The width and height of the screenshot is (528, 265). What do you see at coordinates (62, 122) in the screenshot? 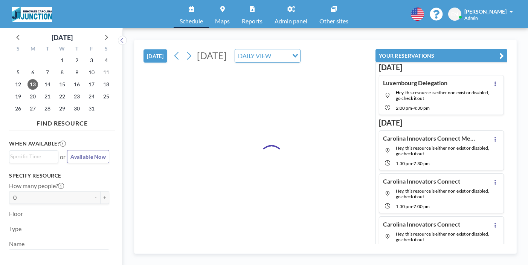
I see `h4: FIND RESOURCE` at bounding box center [62, 122].